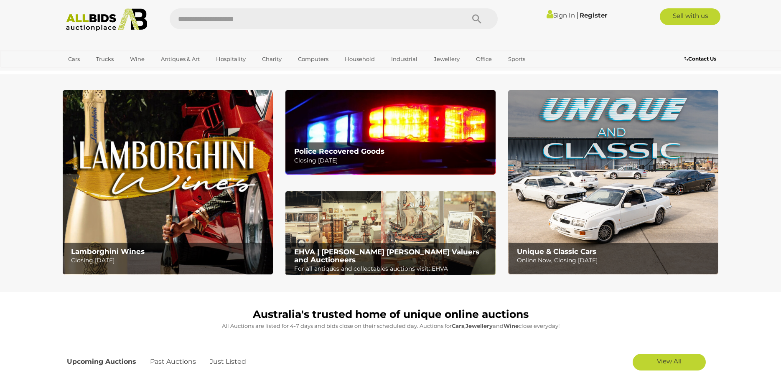 The height and width of the screenshot is (373, 781). I want to click on a: Hospitality, so click(231, 59).